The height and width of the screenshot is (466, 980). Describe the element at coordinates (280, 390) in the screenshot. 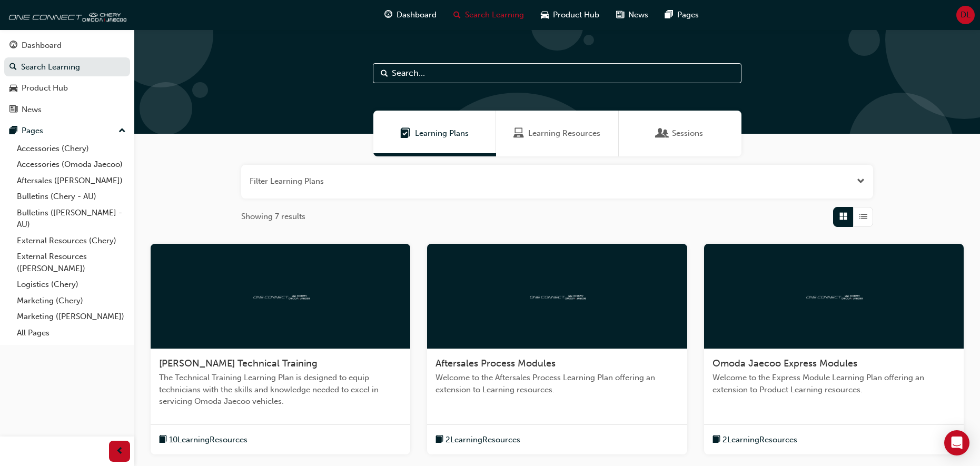

I see `span: The Technical Training Learning Plan is designed to equip technicians with the skills and knowled...` at that location.